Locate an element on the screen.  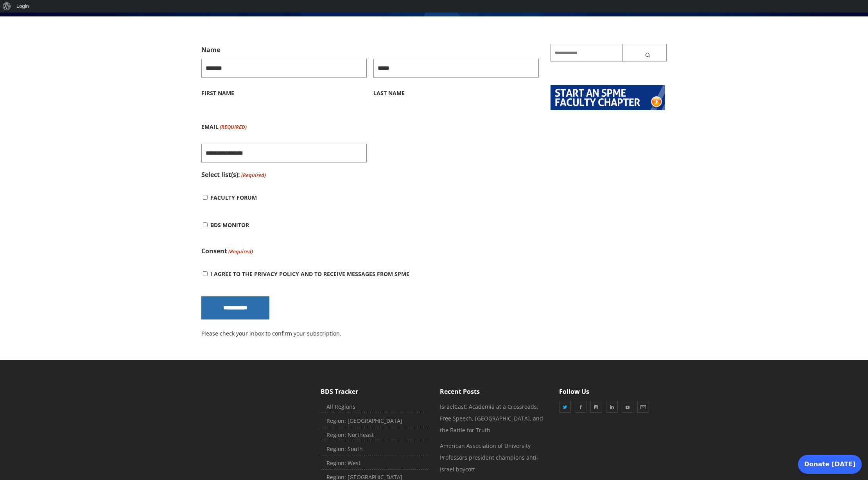
a: American Association of University Professors president champions anti-Israel boycott is located at coordinates (489, 457).